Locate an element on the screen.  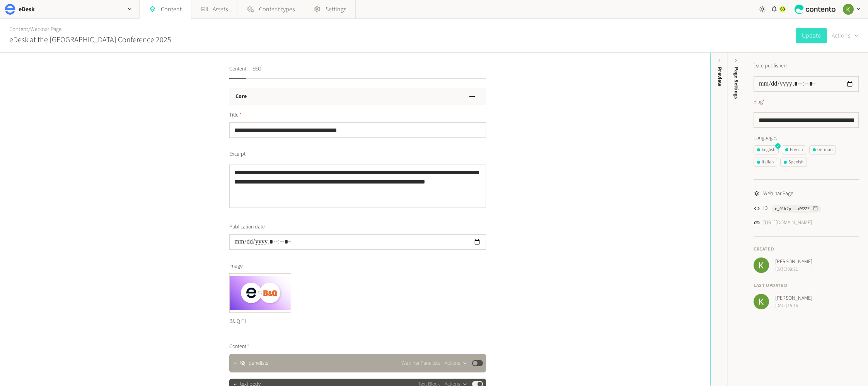
button: English is located at coordinates (766, 150).